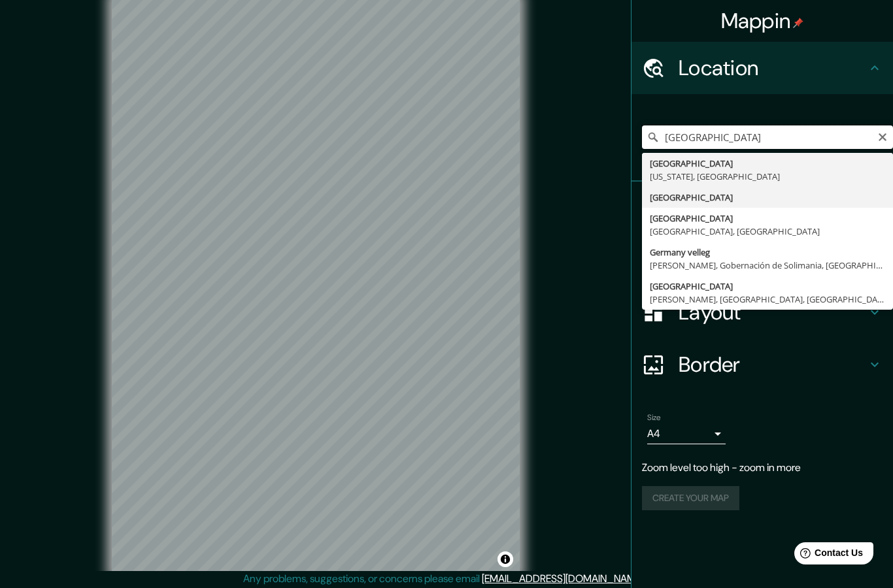  Describe the element at coordinates (798, 23) in the screenshot. I see `img: pin-icon.png` at that location.